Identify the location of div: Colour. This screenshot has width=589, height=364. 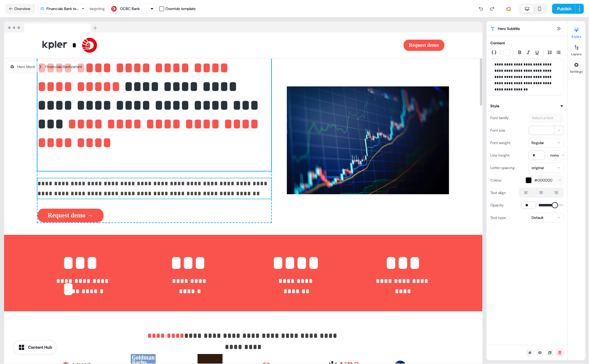
(496, 180).